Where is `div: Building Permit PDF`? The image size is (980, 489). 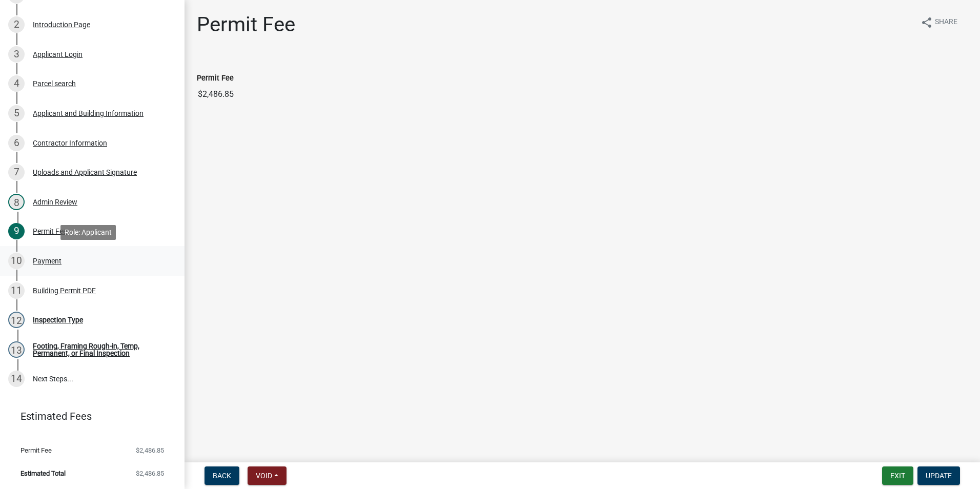
div: Building Permit PDF is located at coordinates (64, 291).